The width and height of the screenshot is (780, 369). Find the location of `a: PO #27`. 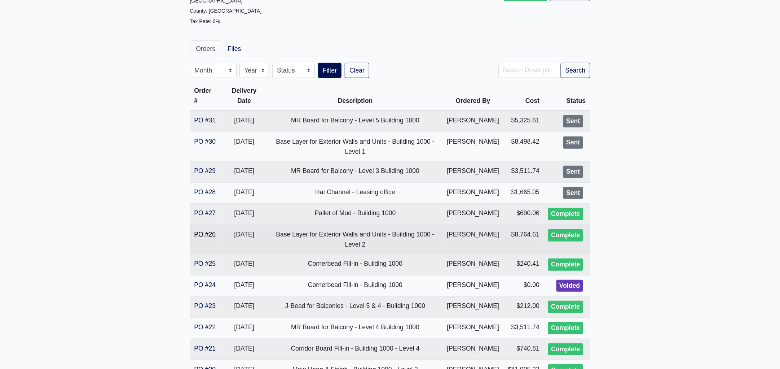

a: PO #27 is located at coordinates (205, 213).